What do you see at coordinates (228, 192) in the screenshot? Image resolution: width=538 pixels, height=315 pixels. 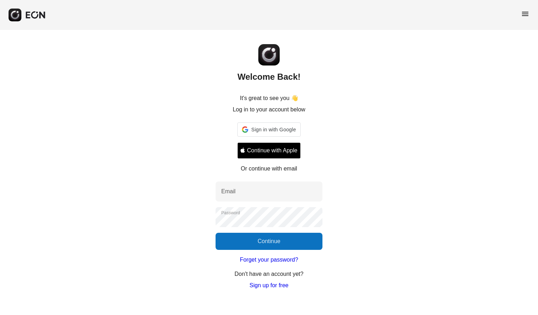 I see `label: Email` at bounding box center [228, 192].